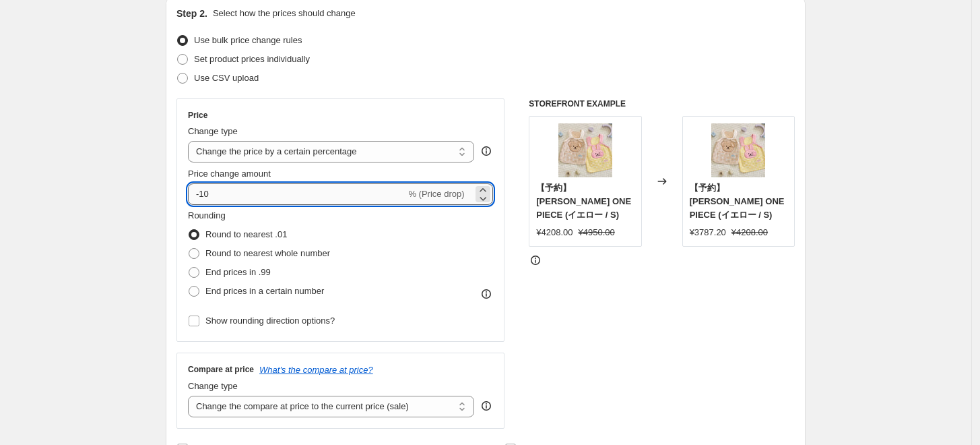 This screenshot has width=980, height=445. I want to click on span: % (Price drop), so click(436, 193).